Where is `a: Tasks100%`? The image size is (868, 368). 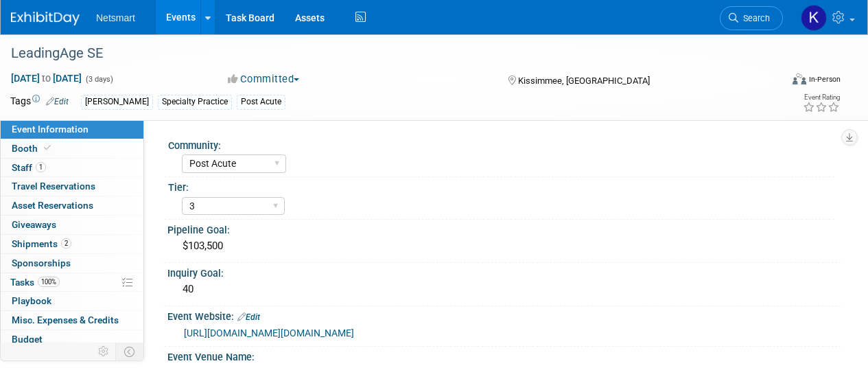 a: Tasks100% is located at coordinates (72, 282).